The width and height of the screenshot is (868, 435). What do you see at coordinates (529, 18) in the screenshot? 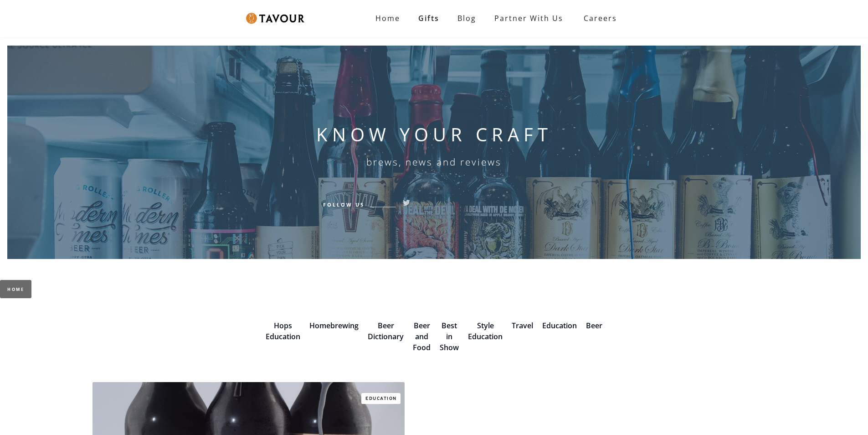
I see `a: Partner with Us` at bounding box center [529, 18].